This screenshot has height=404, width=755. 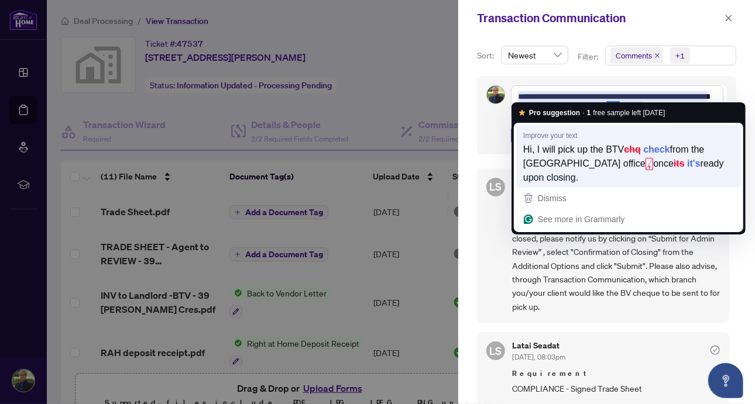 What do you see at coordinates (680, 56) in the screenshot?
I see `div: +1` at bounding box center [680, 56].